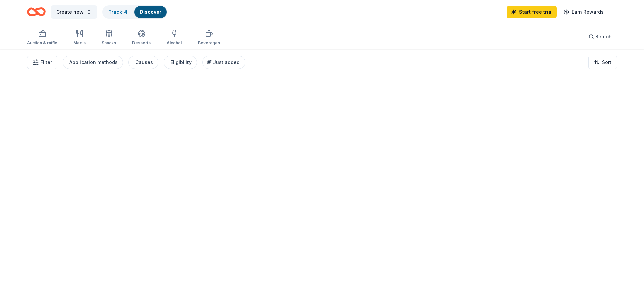 Image resolution: width=644 pixels, height=308 pixels. I want to click on div: Eligibility, so click(181, 62).